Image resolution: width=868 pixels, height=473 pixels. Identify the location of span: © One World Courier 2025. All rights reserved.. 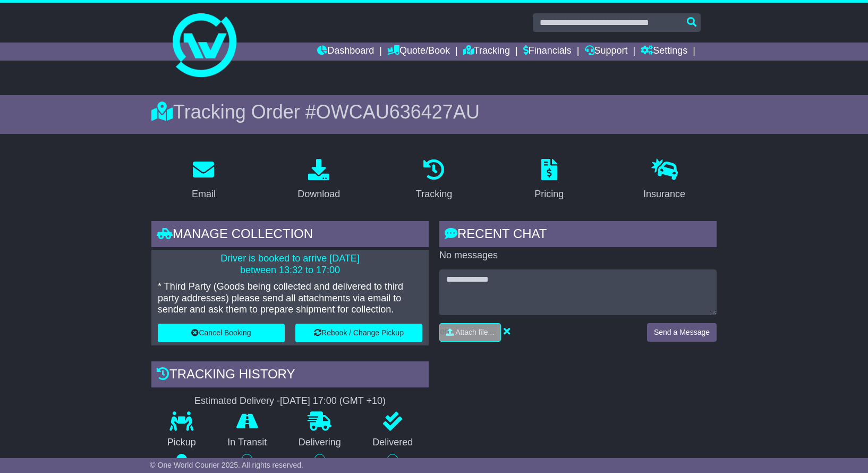
(226, 465).